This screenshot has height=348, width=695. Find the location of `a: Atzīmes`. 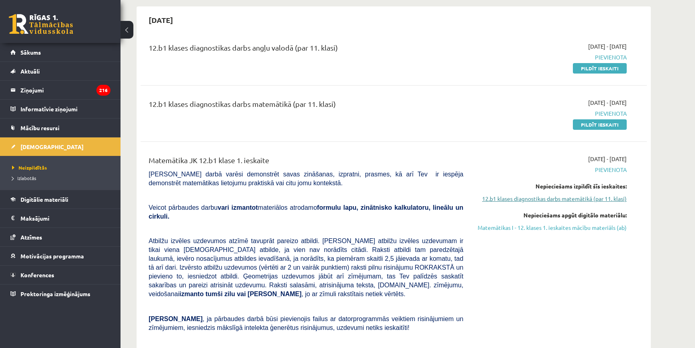

a: Atzīmes is located at coordinates (60, 237).